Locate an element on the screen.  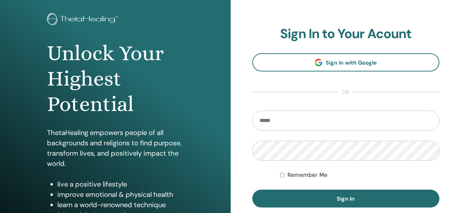
label: Remember Me is located at coordinates (307, 175).